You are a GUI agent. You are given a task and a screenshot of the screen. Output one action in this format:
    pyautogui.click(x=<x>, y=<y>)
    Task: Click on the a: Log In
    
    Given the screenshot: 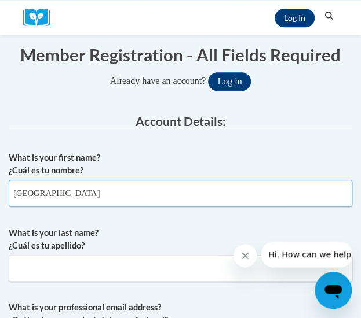 What is the action you would take?
    pyautogui.click(x=294, y=18)
    